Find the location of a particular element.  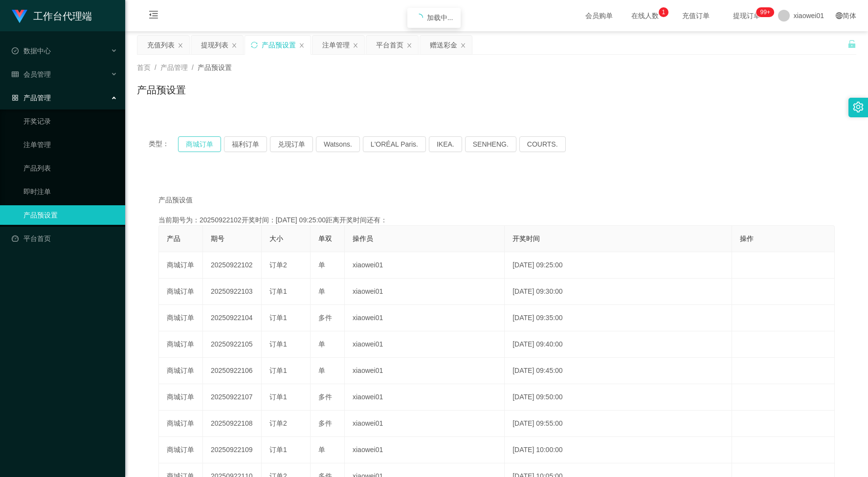

div: 产品预设置 is located at coordinates (278, 45).